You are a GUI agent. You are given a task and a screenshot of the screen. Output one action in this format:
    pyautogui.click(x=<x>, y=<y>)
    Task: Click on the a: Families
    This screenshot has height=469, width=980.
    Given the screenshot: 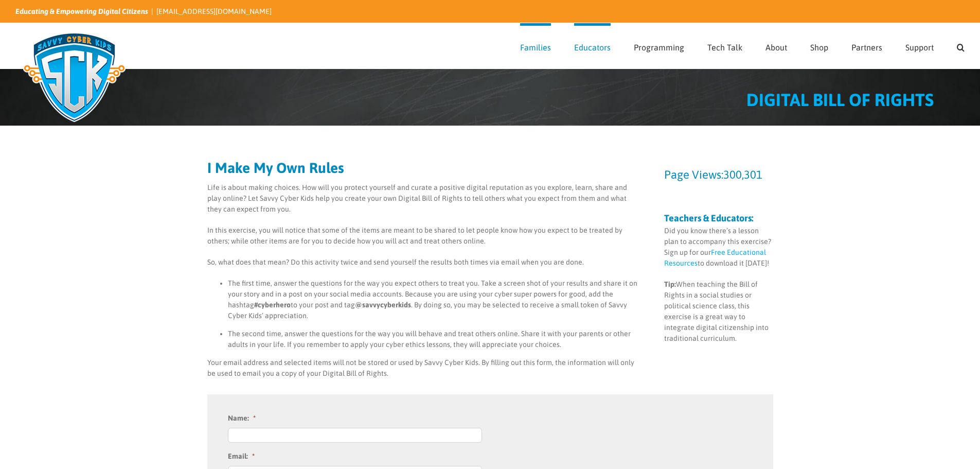 What is the action you would take?
    pyautogui.click(x=536, y=46)
    